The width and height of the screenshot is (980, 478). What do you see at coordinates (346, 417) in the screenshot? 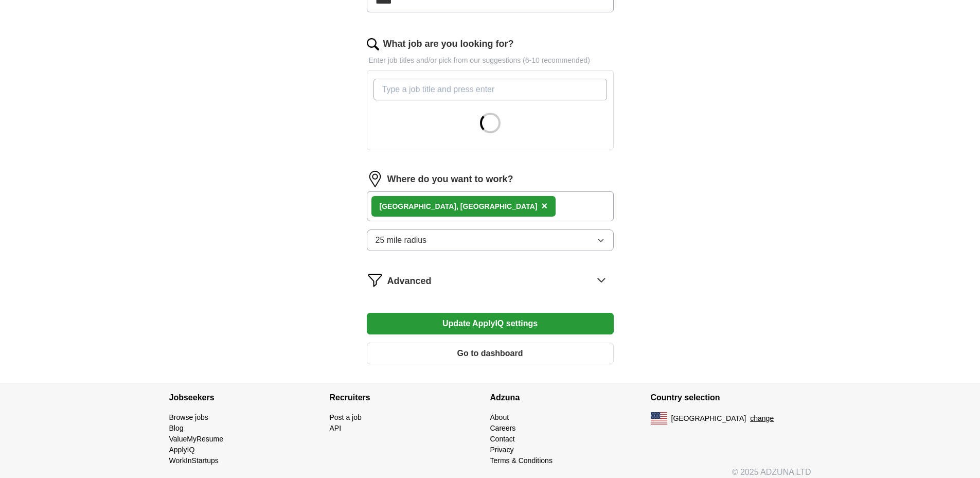
I see `a: Post a job` at bounding box center [346, 417].